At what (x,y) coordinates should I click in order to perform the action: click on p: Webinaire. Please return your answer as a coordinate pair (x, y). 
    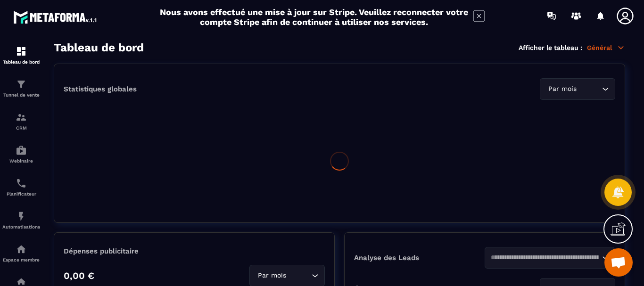
    Looking at the image, I should click on (21, 160).